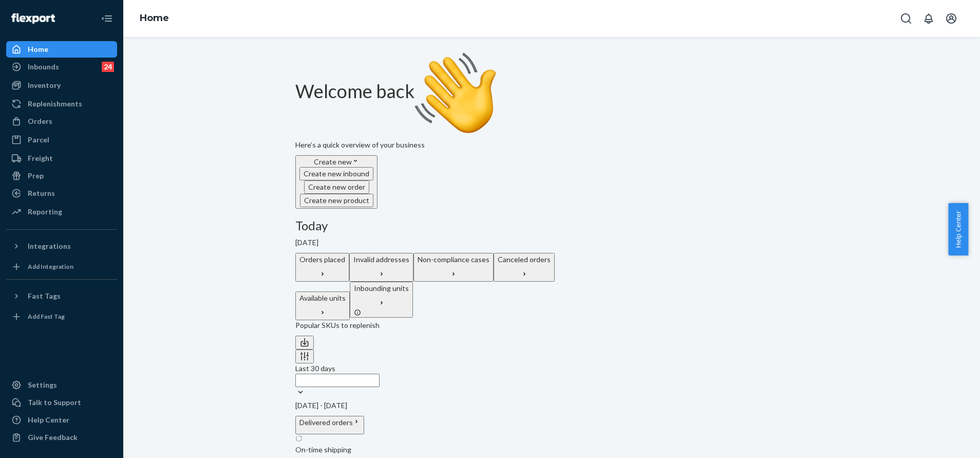  Describe the element at coordinates (951, 18) in the screenshot. I see `button: Open account menu` at that location.